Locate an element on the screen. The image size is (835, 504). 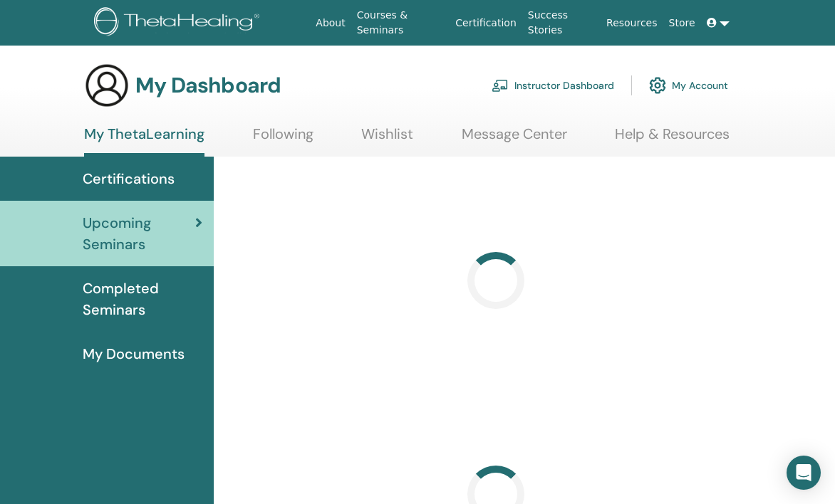
img: logo.png is located at coordinates (179, 22).